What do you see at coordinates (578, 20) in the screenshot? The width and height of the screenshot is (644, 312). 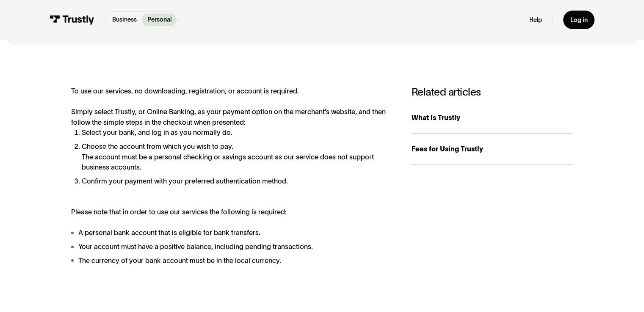 I see `div: Log in` at bounding box center [578, 20].